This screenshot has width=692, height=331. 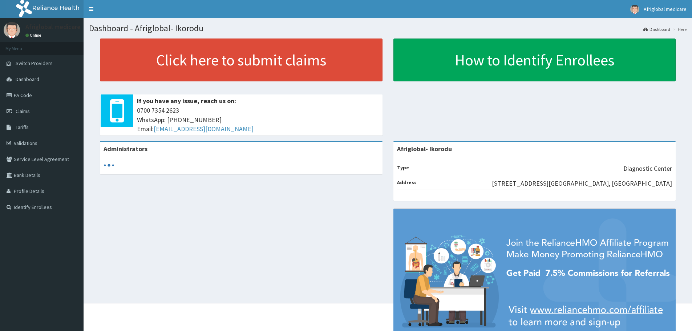 What do you see at coordinates (388, 28) in the screenshot?
I see `h1: Dashboard - Afriglobal- Ikorodu` at bounding box center [388, 28].